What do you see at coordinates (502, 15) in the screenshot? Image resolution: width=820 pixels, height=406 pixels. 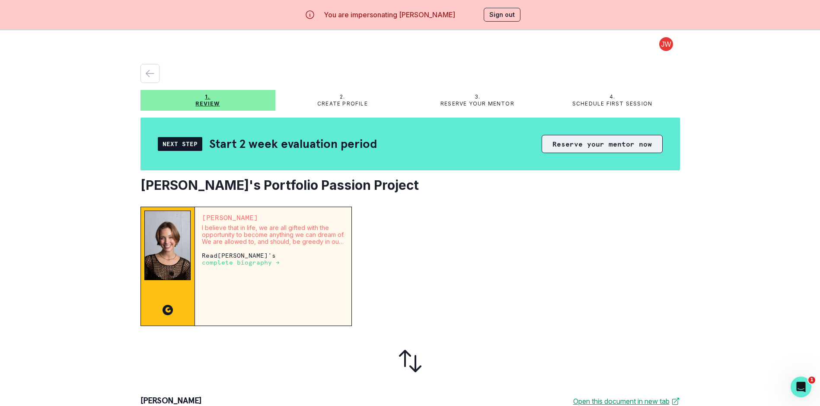 I see `button: Sign out` at bounding box center [502, 15].